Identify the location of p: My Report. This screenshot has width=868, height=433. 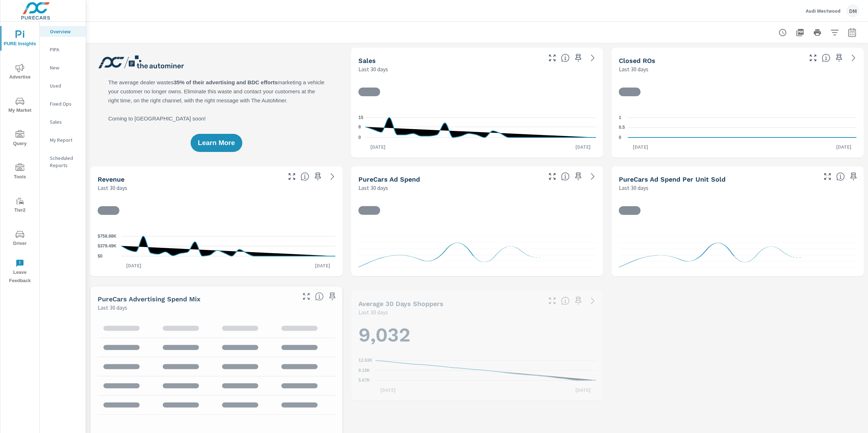
(65, 140).